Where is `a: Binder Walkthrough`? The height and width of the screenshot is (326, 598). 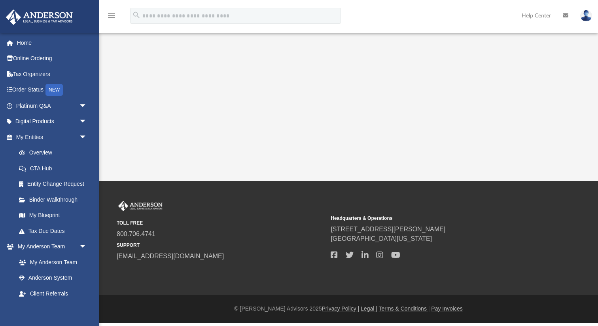 a: Binder Walkthrough is located at coordinates (55, 199).